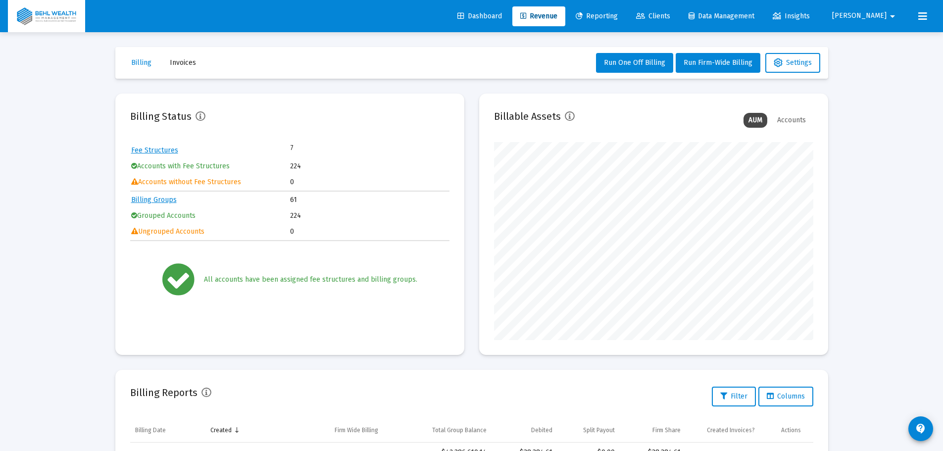 Image resolution: width=943 pixels, height=451 pixels. What do you see at coordinates (733, 396) in the screenshot?
I see `button: Filter` at bounding box center [733, 396].